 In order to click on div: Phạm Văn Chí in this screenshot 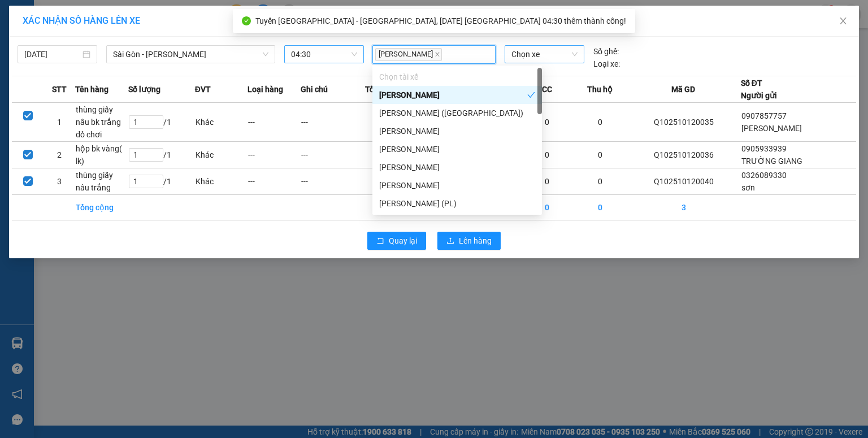, I will do `click(457, 95)`.